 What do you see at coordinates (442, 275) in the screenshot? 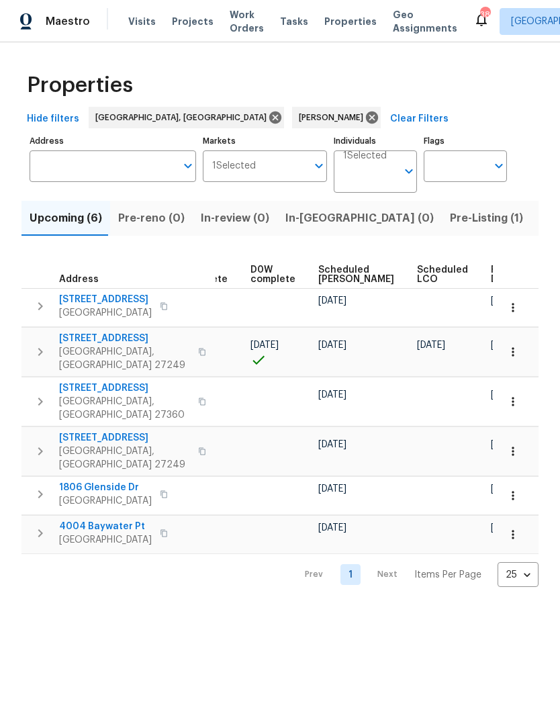
I see `span: Scheduled LCO` at bounding box center [442, 275].